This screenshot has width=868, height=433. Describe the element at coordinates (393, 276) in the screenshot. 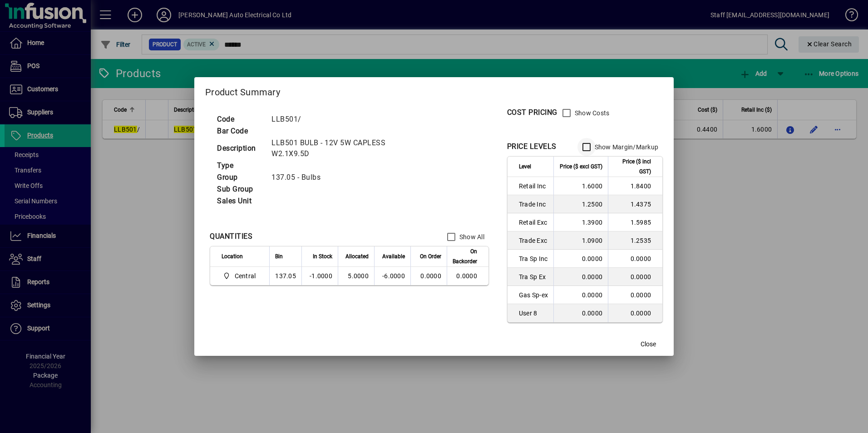

I see `td: -6.0000` at that location.